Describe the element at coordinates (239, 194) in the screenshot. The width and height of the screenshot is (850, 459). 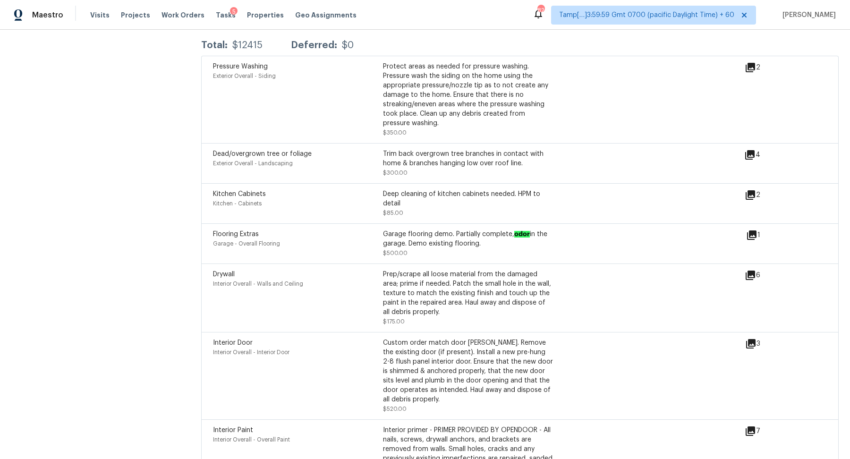
I see `span: Kitchen Cabinets` at that location.